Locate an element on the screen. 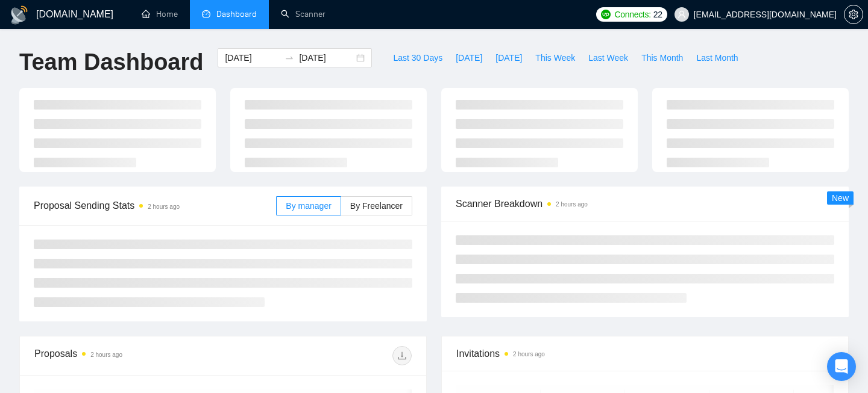 The image size is (868, 393). a: searchScanner is located at coordinates (303, 14).